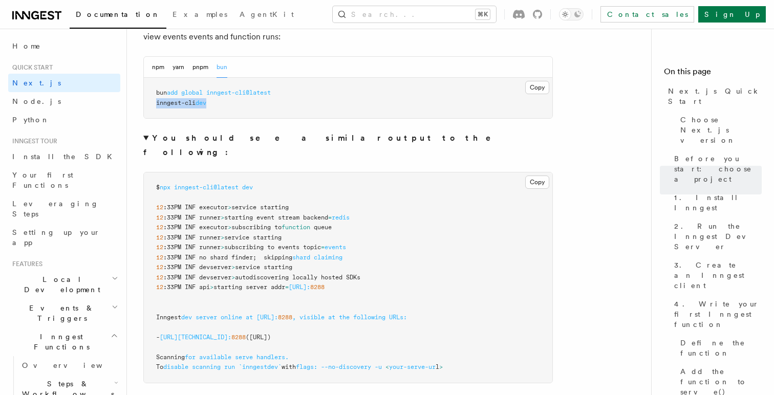  I want to click on span: inngest-cli, so click(176, 103).